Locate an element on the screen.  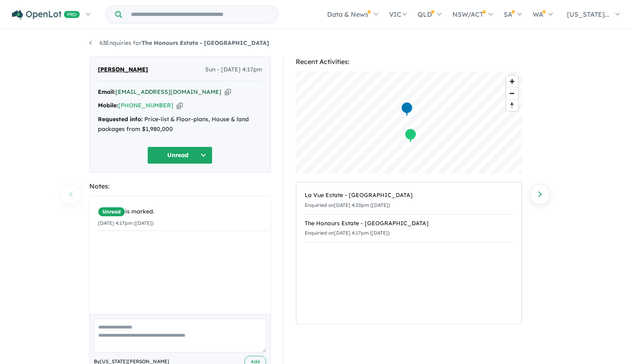
input: Try estate name, suburb, builder or developer is located at coordinates (200, 14).